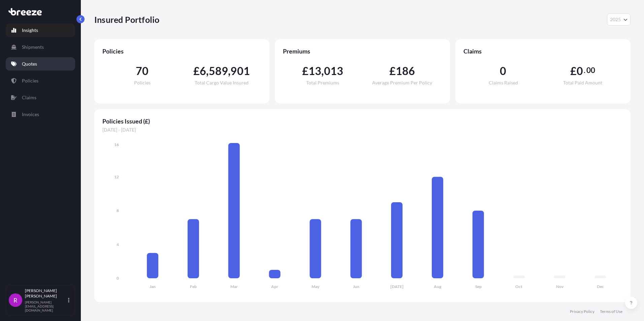  Describe the element at coordinates (274, 287) in the screenshot. I see `tspan: Apr` at that location.